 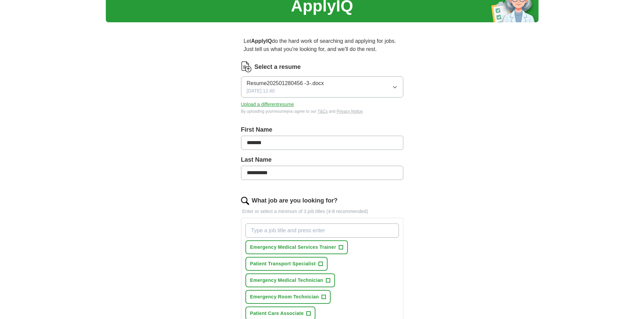 What do you see at coordinates (283, 264) in the screenshot?
I see `span: Patient Transport Specialist` at bounding box center [283, 264].